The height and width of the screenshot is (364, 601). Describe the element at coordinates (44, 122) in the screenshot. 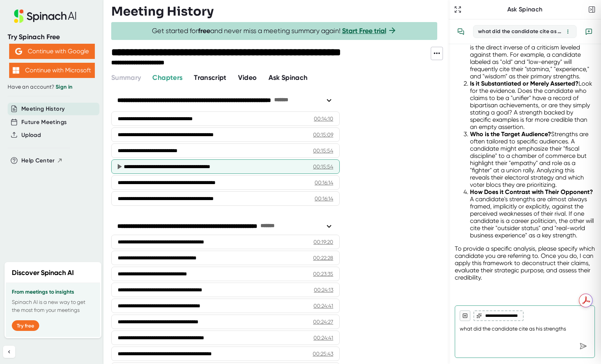

I see `button: Future Meetings` at that location.